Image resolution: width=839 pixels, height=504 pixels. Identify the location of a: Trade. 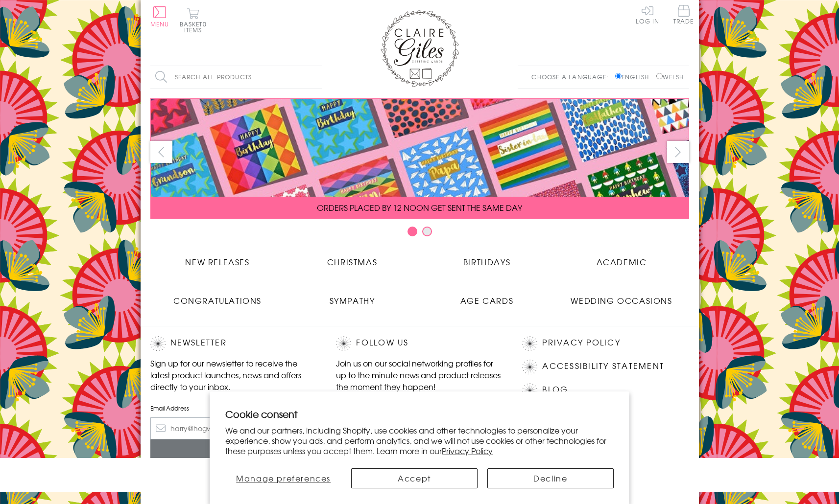
(683, 16).